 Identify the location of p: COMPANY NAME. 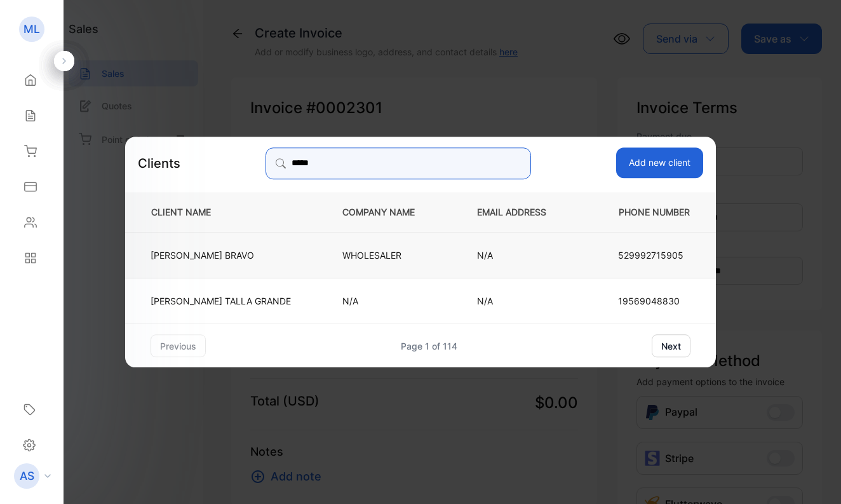
(389, 212).